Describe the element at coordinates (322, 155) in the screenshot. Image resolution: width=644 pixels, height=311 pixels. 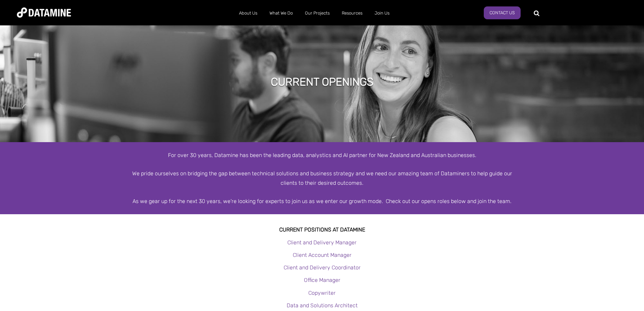
I see `div: For over 30 years, Datamine has been the leading data, analystics and AI partner for New Zealand ...` at that location.